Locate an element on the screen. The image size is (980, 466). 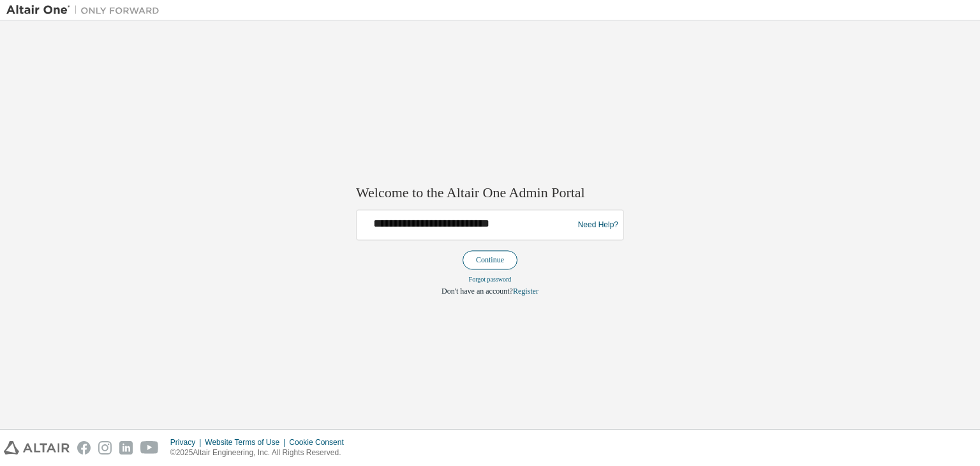
div: Cookie Consent is located at coordinates (319, 442).